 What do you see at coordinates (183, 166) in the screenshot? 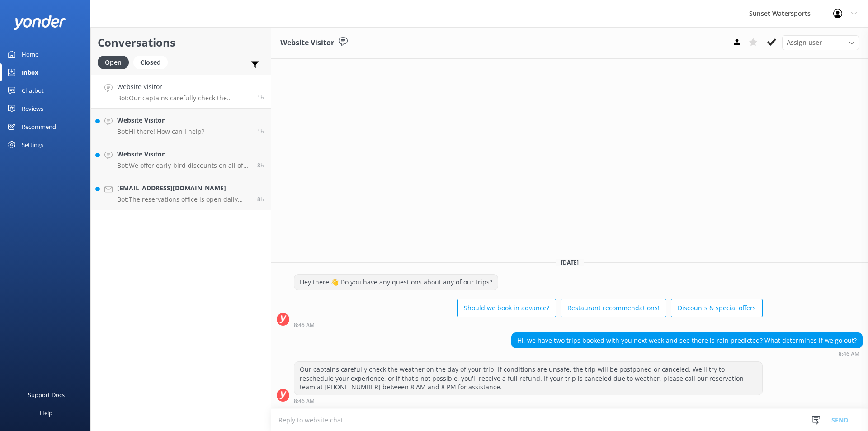
I see `p: Bot: We offer early-bird discounts on all of our morning trips. When you book direct, we guarante...` at bounding box center [183, 166].